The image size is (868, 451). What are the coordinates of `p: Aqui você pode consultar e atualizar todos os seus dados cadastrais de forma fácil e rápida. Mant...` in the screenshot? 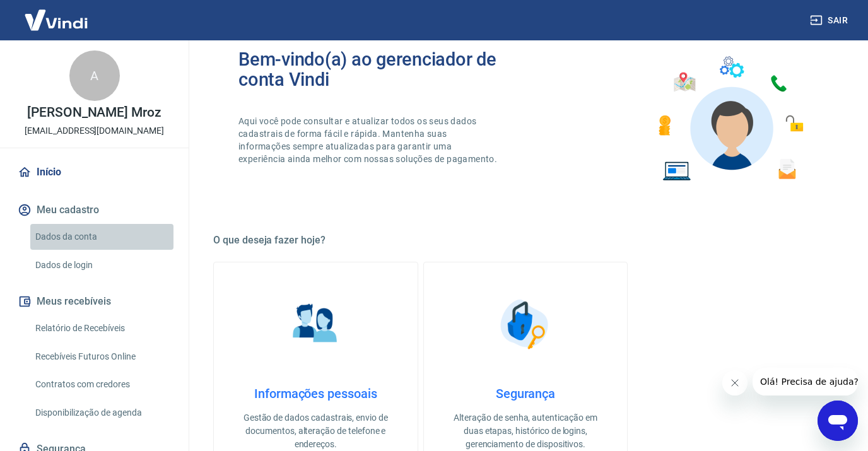 It's located at (369, 140).